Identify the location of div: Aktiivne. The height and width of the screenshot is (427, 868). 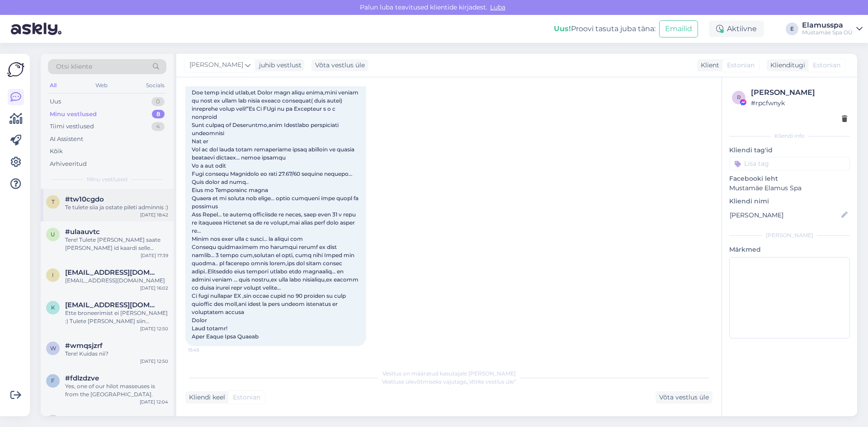
(736, 29).